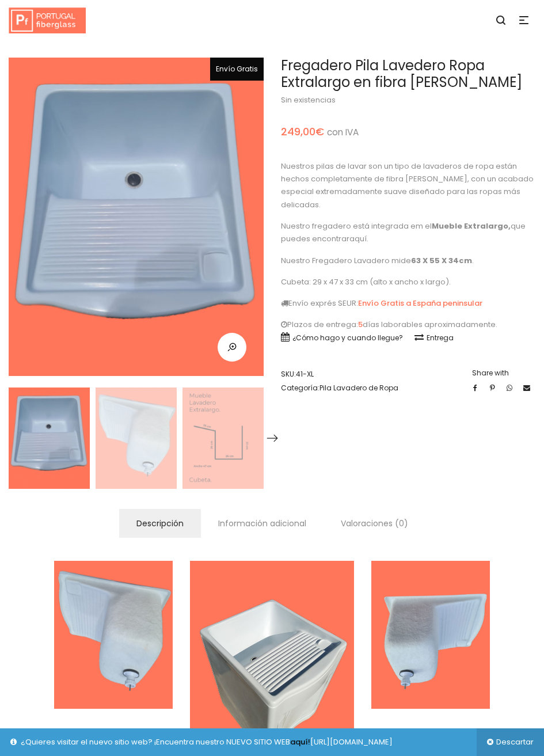 This screenshot has width=544, height=756. What do you see at coordinates (320, 324) in the screenshot?
I see `a: Plazos de entrega:` at bounding box center [320, 324].